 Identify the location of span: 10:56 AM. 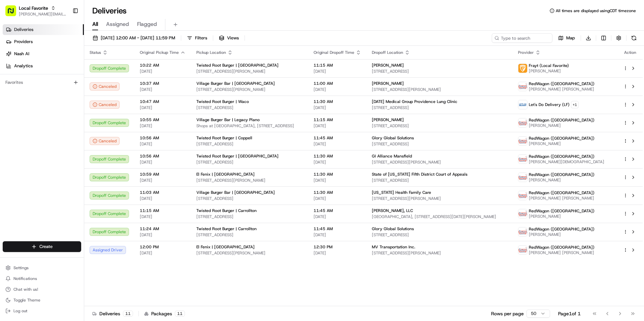
(162, 138).